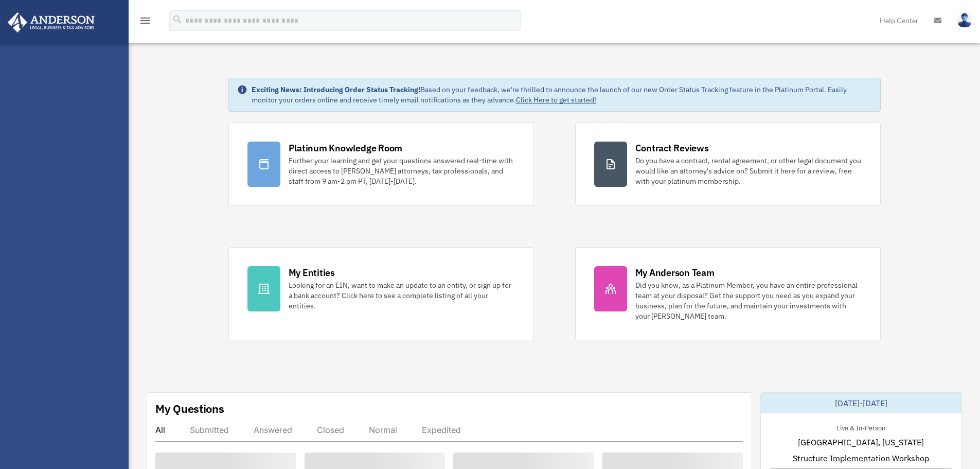 The height and width of the screenshot is (469, 980). What do you see at coordinates (210, 430) in the screenshot?
I see `div: Submitted` at bounding box center [210, 430].